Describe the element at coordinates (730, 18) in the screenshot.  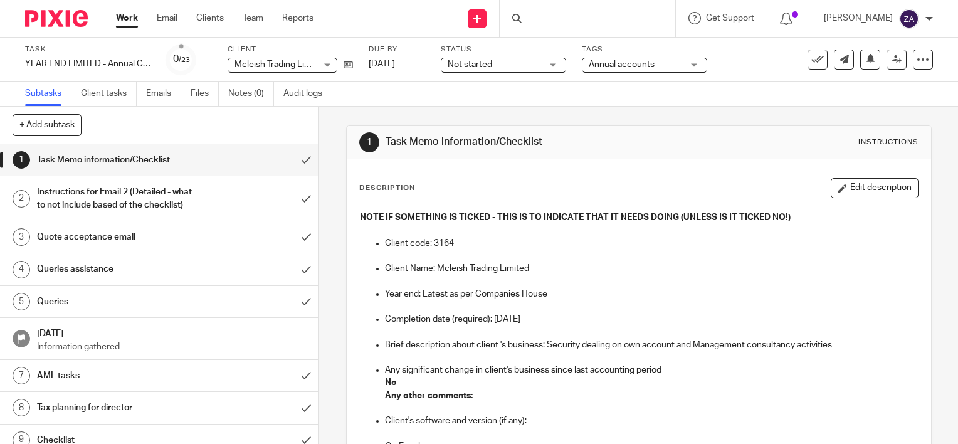
I see `span: Get Support` at that location.